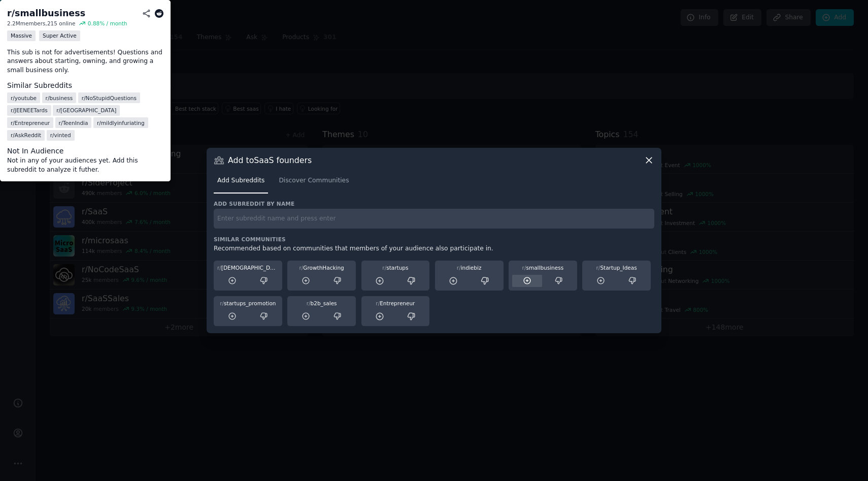 This screenshot has height=481, width=868. I want to click on div: Entrepreneur, so click(396, 303).